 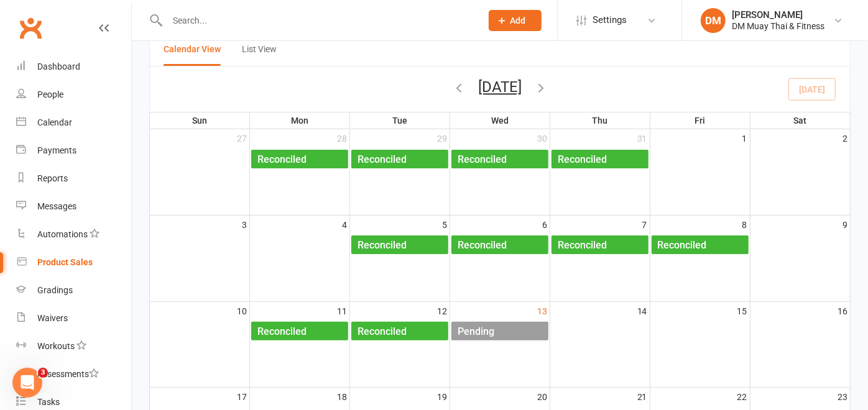 I want to click on div: Payments, so click(x=57, y=150).